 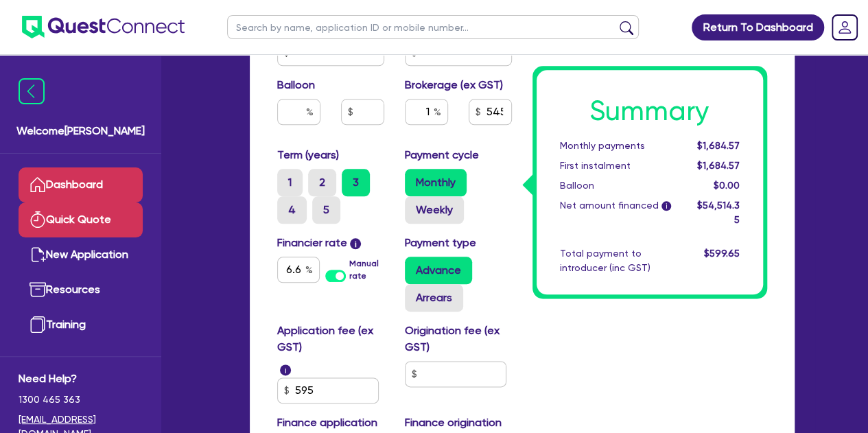 I want to click on label: 3, so click(x=356, y=183).